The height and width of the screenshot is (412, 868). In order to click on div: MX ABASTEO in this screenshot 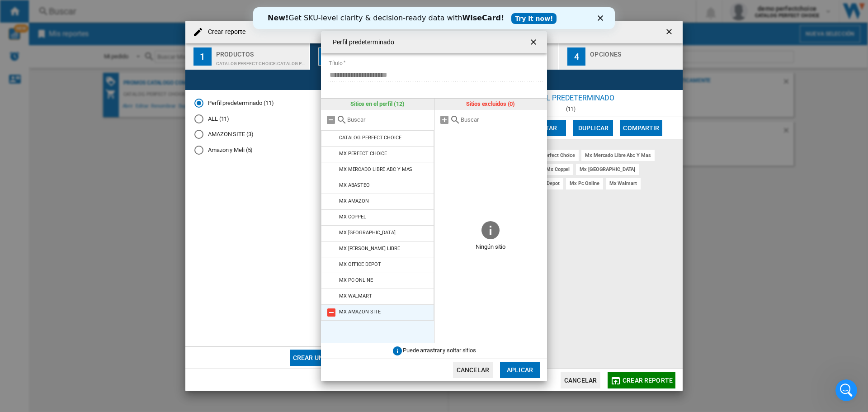, I will do `click(354, 185)`.